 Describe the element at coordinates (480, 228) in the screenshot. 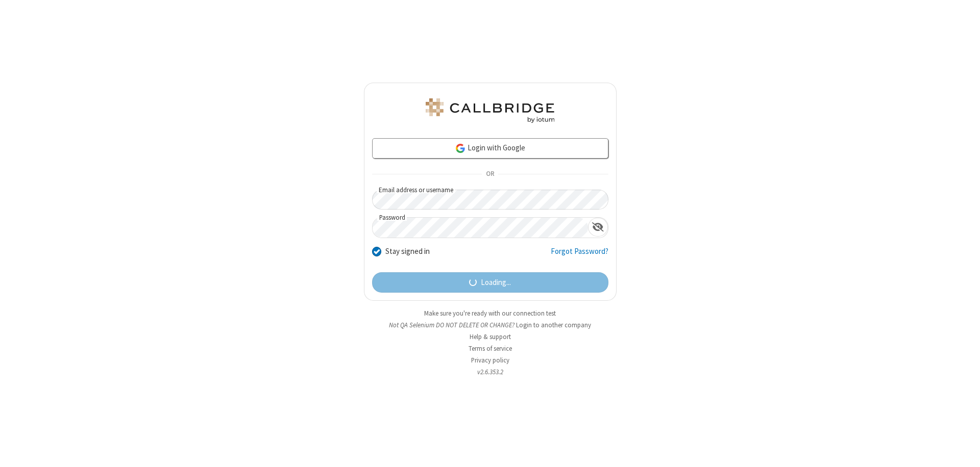

I see `input: Password` at that location.